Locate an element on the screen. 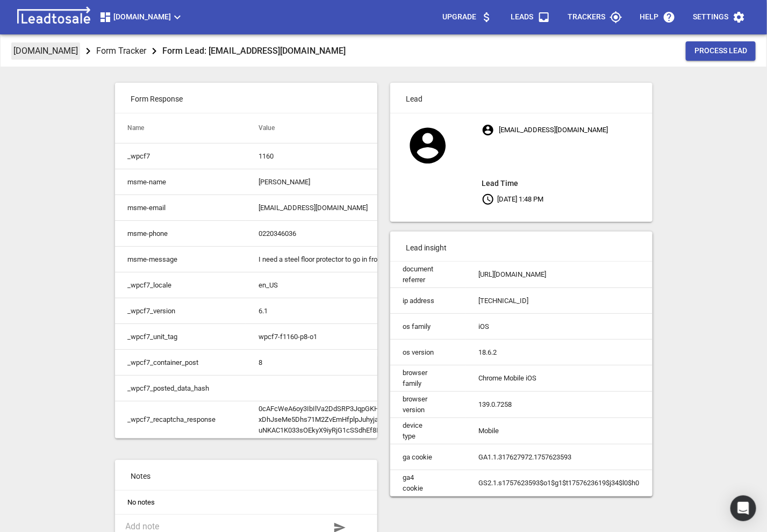 This screenshot has height=532, width=767. td: browser version is located at coordinates (428, 405).